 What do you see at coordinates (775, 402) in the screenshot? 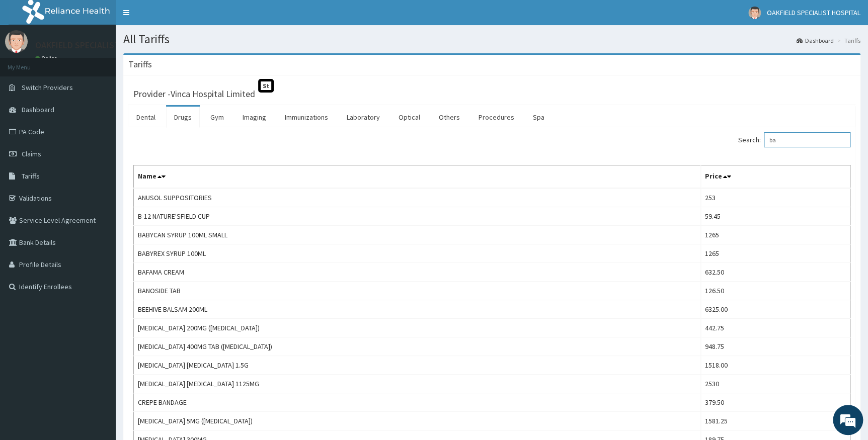
I see `td: 379.50` at bounding box center [775, 402].